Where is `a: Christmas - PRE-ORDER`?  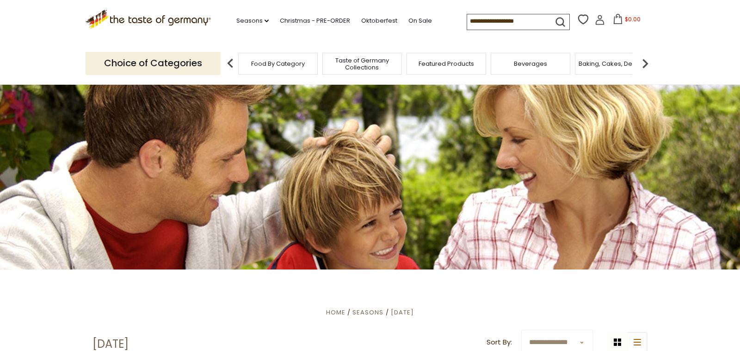
a: Christmas - PRE-ORDER is located at coordinates (315, 21).